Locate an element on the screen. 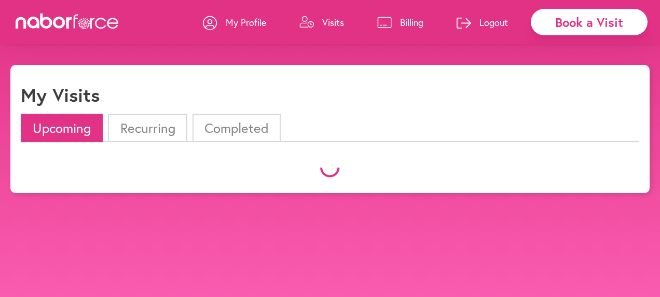  li: Recurring is located at coordinates (147, 128).